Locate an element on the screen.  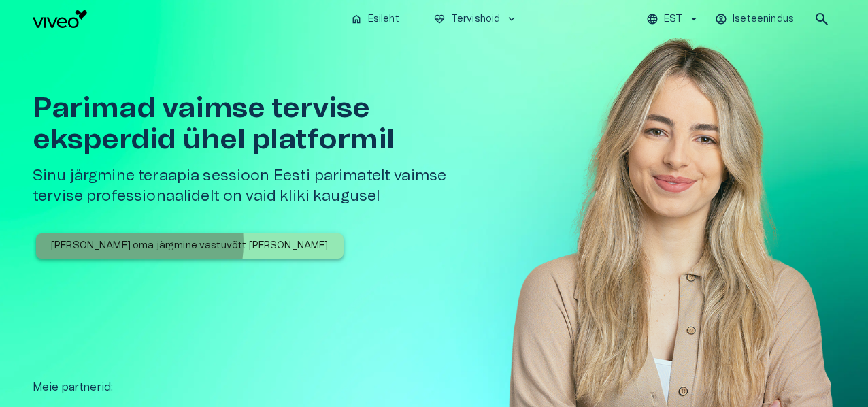
img: Viveo logo is located at coordinates (60, 19).